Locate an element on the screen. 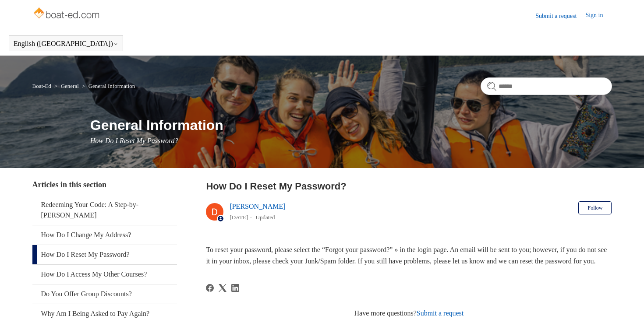  input: Search is located at coordinates (546, 86).